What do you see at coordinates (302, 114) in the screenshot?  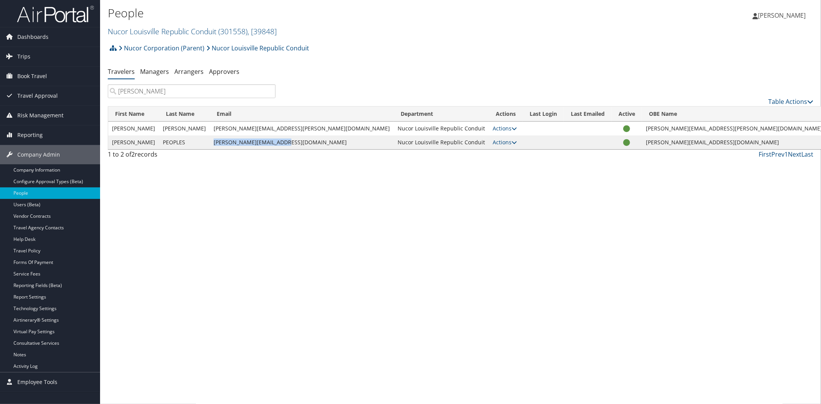 I see `th: Email: activate to sort column ascending` at bounding box center [302, 114].